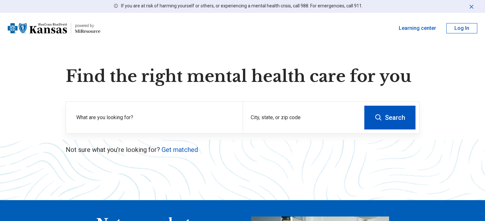 The width and height of the screenshot is (485, 221). I want to click on h1: Find the right mental health care for you, so click(243, 77).